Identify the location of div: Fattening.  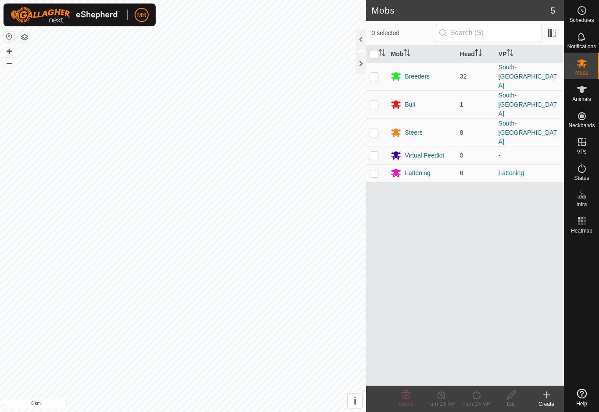
(418, 173).